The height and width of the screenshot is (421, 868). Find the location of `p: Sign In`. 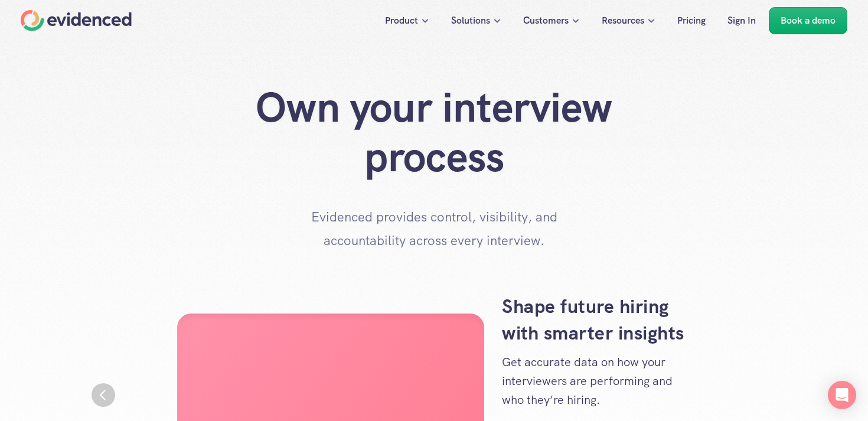

p: Sign In is located at coordinates (741, 21).